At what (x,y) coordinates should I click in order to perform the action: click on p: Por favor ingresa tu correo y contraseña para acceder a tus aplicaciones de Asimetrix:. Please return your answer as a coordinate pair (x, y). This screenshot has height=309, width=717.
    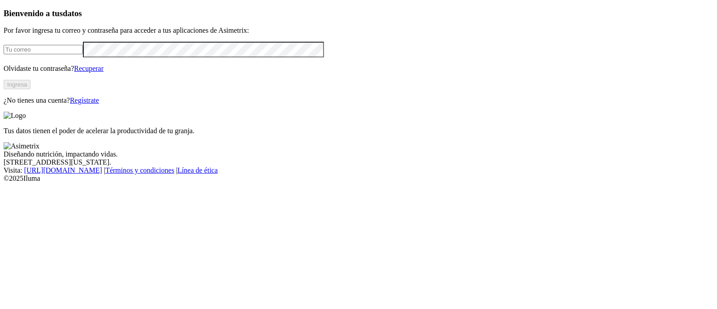
    Looking at the image, I should click on (358, 30).